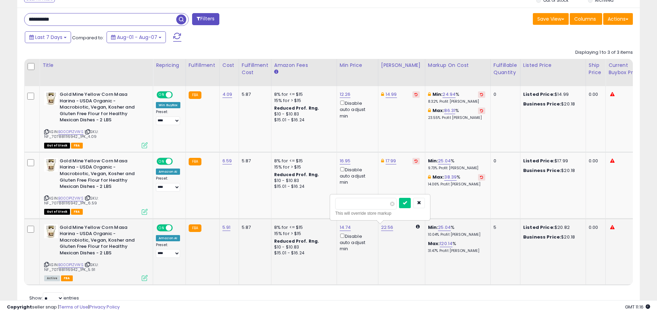  I want to click on a: 14.99, so click(391, 94).